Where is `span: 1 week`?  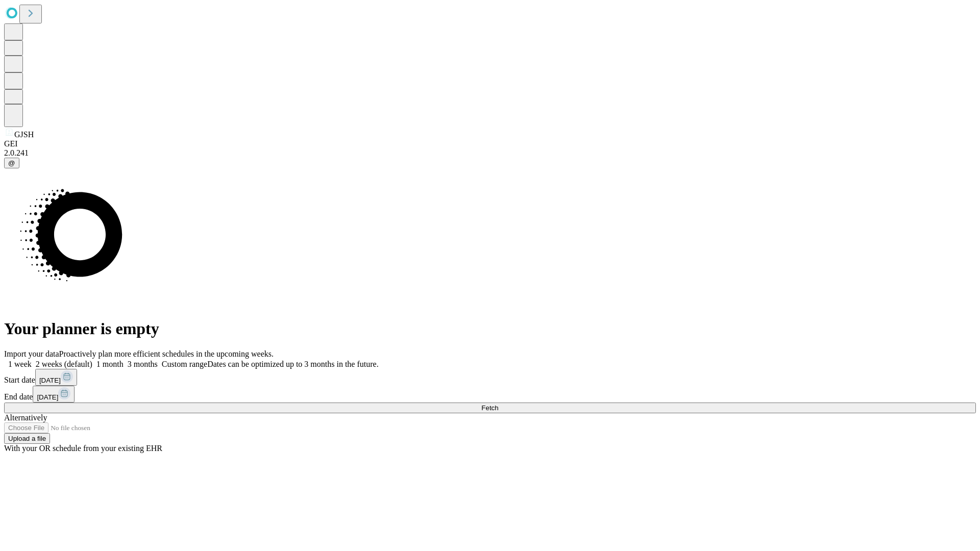
span: 1 week is located at coordinates (20, 364).